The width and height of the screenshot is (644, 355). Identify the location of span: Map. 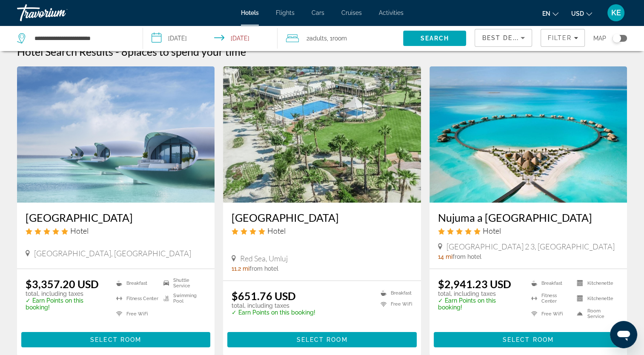
(600, 38).